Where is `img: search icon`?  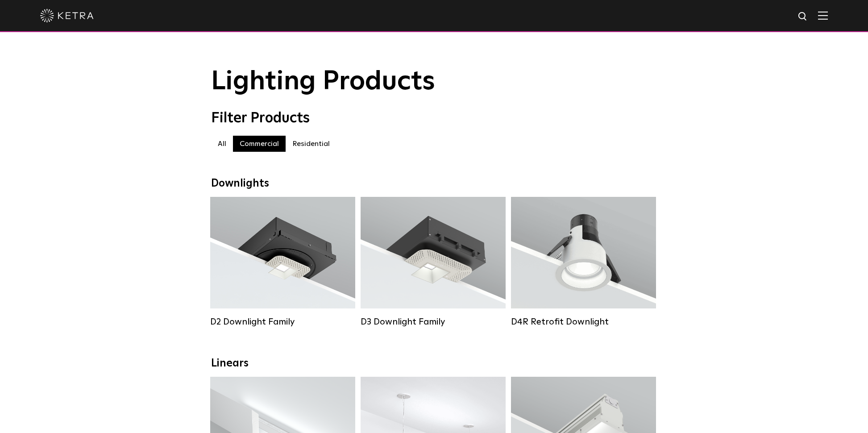
img: search icon is located at coordinates (803, 16).